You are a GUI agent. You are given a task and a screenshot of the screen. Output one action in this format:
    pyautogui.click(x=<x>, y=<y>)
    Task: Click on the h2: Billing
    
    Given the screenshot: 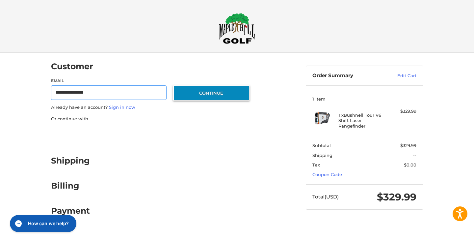 What is the action you would take?
    pyautogui.click(x=70, y=185)
    